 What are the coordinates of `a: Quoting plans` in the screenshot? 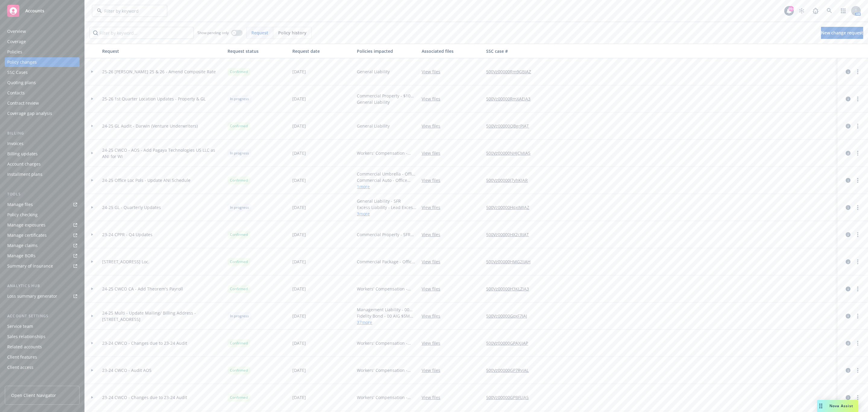 It's located at (42, 82).